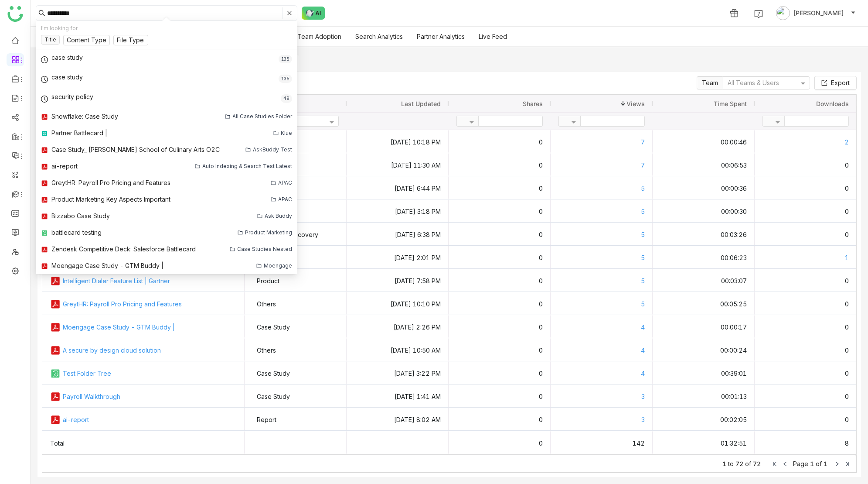  I want to click on div: 8, so click(806, 443).